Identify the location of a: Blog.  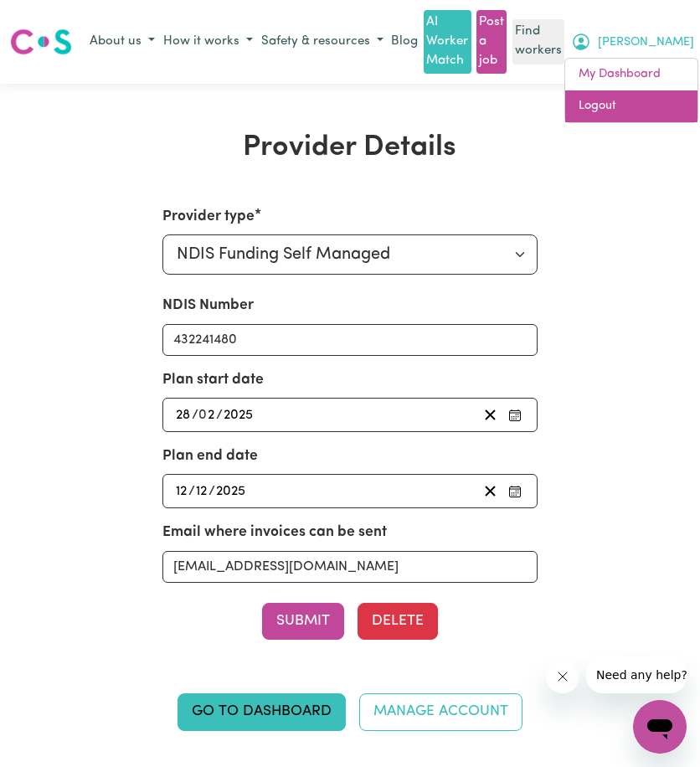
(404, 42).